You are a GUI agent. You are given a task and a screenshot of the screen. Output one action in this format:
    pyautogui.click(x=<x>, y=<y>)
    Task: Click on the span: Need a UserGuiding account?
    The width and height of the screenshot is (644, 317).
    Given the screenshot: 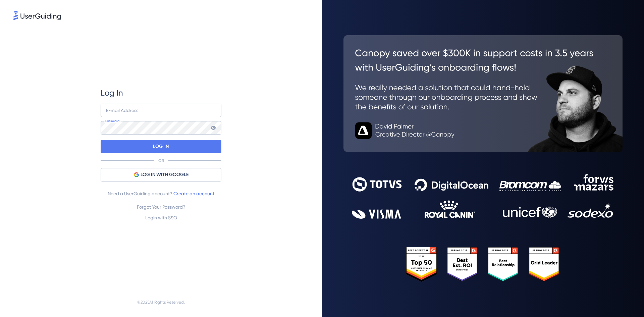 What is the action you would take?
    pyautogui.click(x=161, y=194)
    